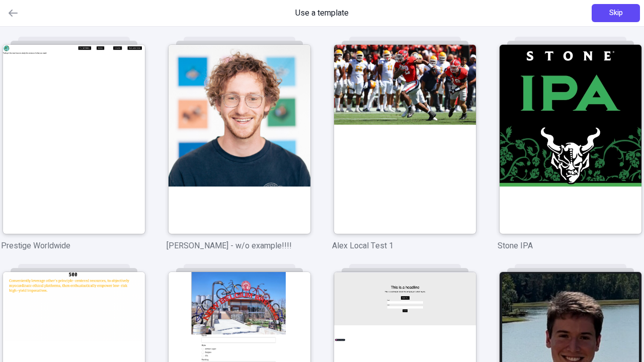  I want to click on p: Stone IPA, so click(570, 246).